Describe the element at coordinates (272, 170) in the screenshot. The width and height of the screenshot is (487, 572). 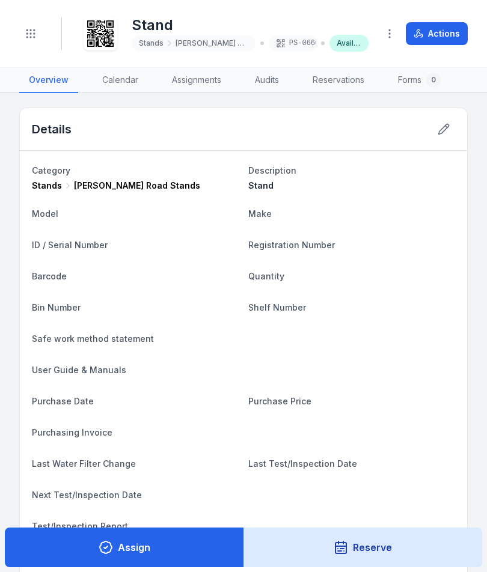
I see `span: Description` at that location.